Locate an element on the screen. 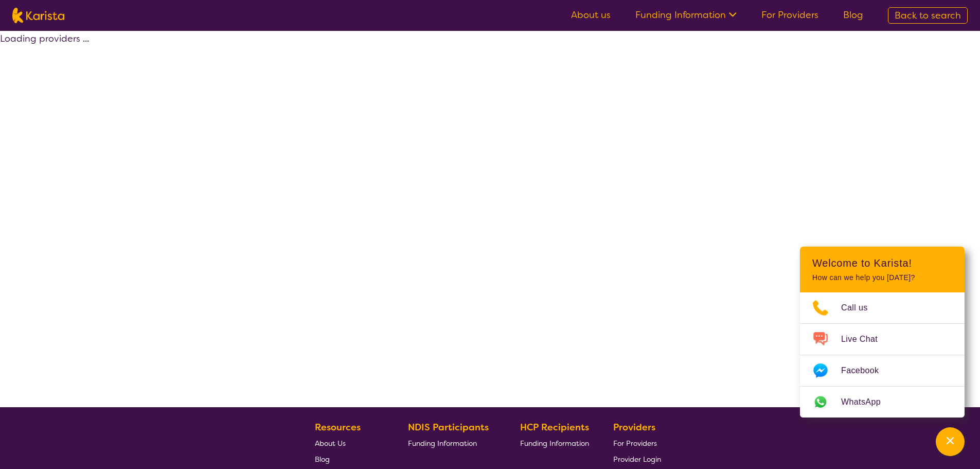 Image resolution: width=980 pixels, height=469 pixels. a: Web link opens in a new tab. is located at coordinates (882, 401).